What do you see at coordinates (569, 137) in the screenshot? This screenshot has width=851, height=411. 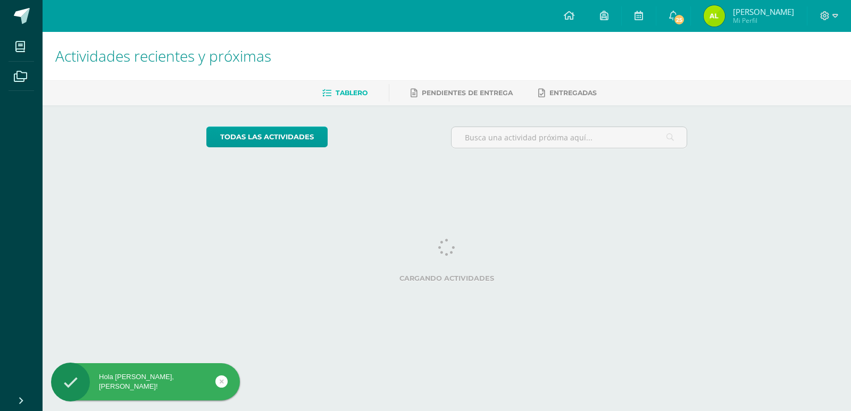 I see `input: Busca una actividad próxima aquí...` at bounding box center [569, 137].